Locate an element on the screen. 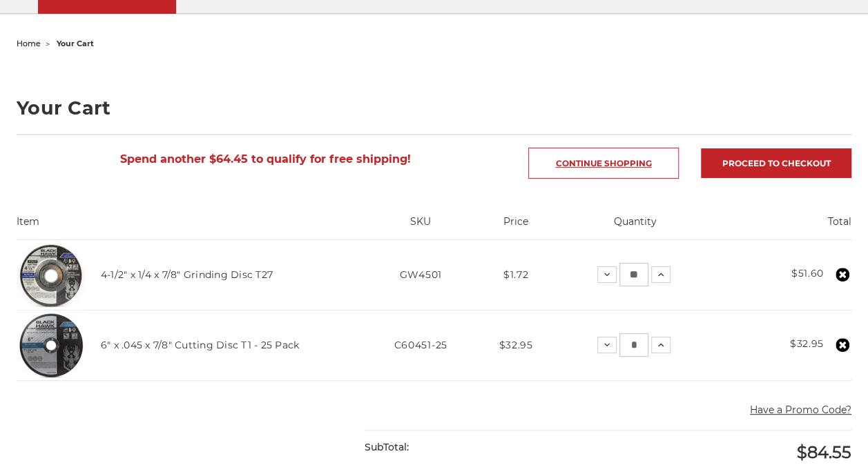  span: home is located at coordinates (28, 43).